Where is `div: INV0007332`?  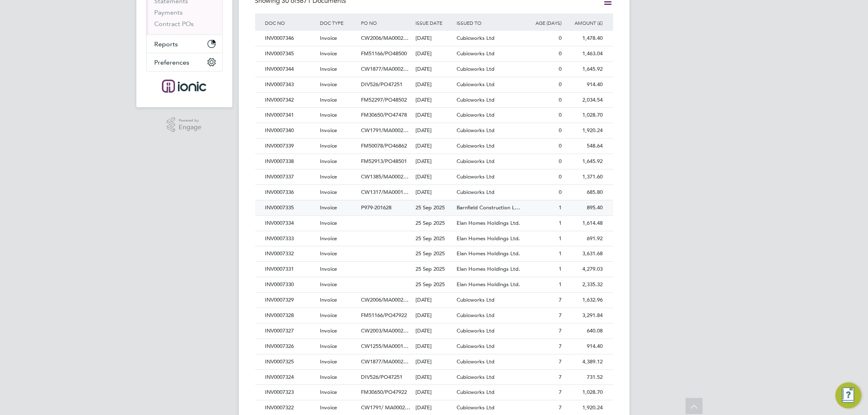 div: INV0007332 is located at coordinates (290, 254).